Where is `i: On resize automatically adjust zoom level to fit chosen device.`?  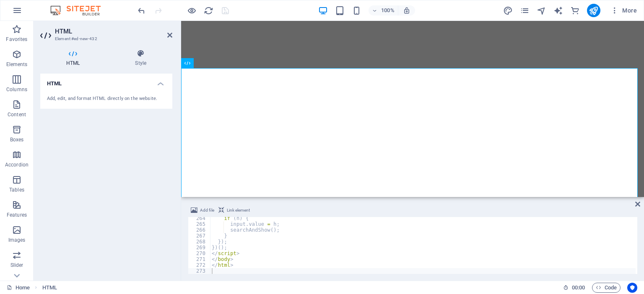 i: On resize automatically adjust zoom level to fit chosen device. is located at coordinates (407, 10).